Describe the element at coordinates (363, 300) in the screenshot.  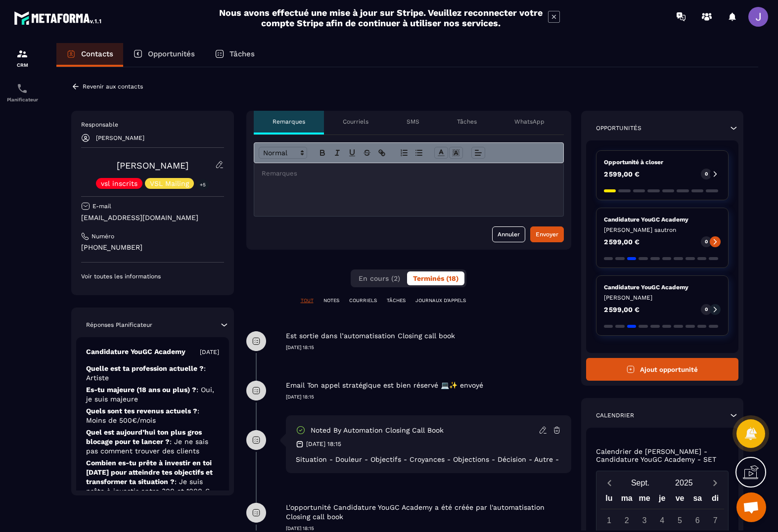
I see `p: COURRIELS` at that location.